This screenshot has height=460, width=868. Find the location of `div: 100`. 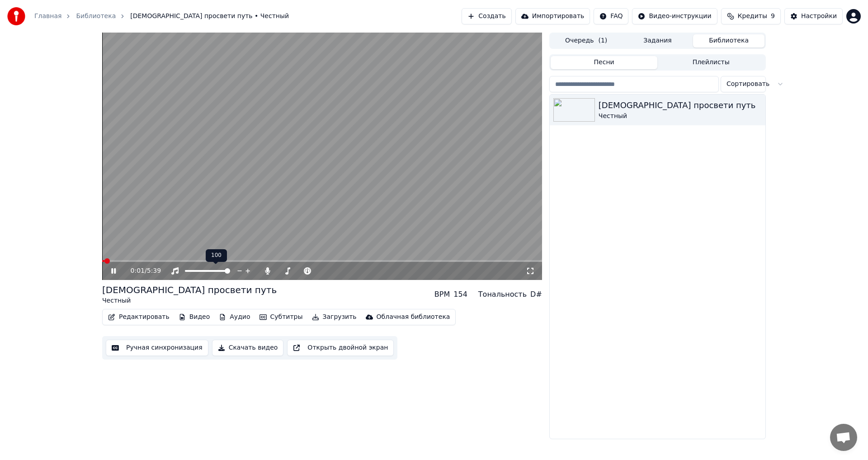

div: 100 is located at coordinates (216, 256).